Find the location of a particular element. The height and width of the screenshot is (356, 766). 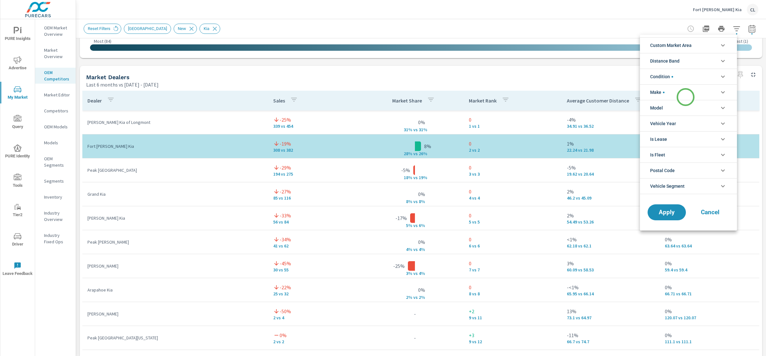

span: Vehicle Year is located at coordinates (663, 124).